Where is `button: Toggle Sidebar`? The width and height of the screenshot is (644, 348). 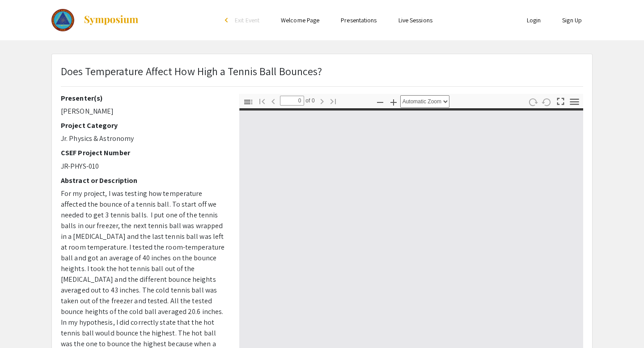
button: Toggle Sidebar is located at coordinates (248, 101).